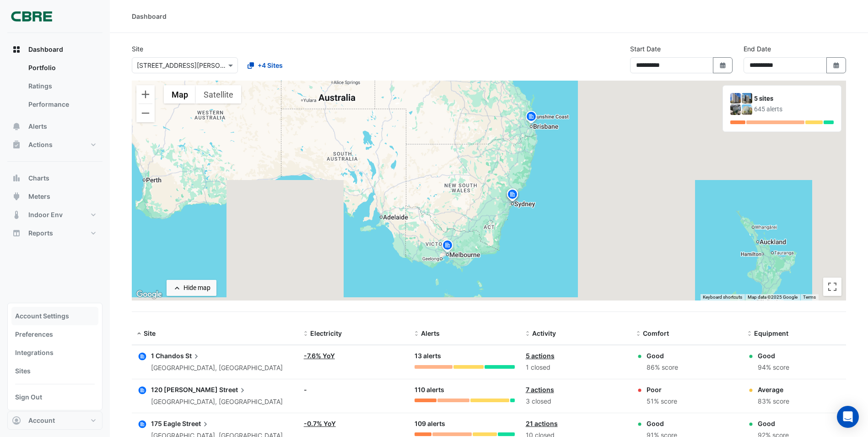  What do you see at coordinates (191, 288) in the screenshot?
I see `button: Hide map` at bounding box center [191, 288].